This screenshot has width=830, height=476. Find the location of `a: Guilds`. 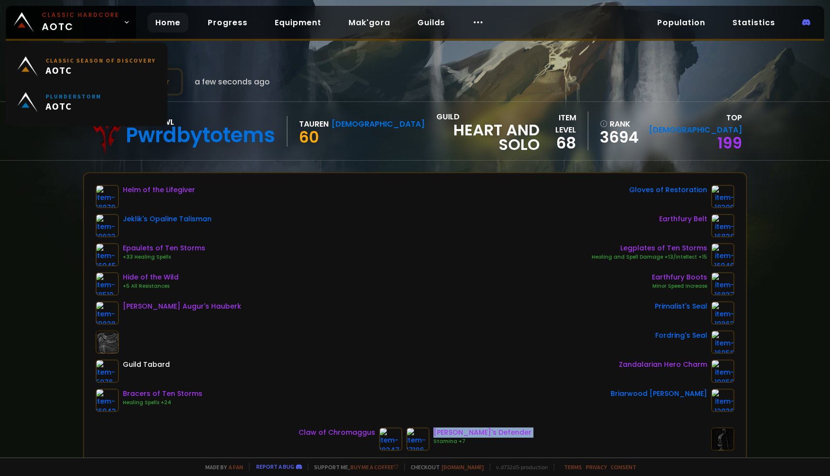

a: Guilds is located at coordinates (431, 22).